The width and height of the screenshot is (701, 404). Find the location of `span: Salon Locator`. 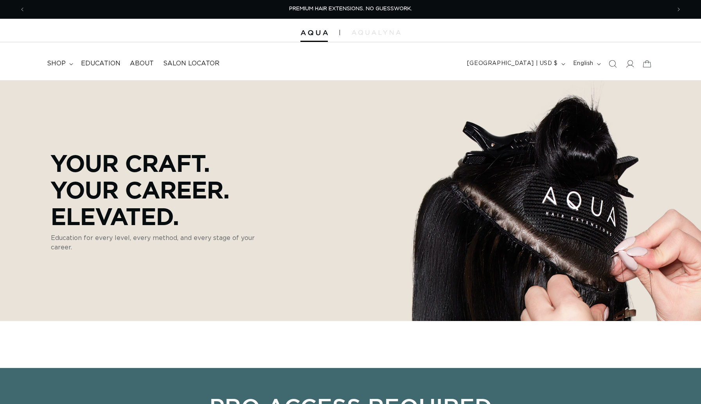

span: Salon Locator is located at coordinates (191, 63).